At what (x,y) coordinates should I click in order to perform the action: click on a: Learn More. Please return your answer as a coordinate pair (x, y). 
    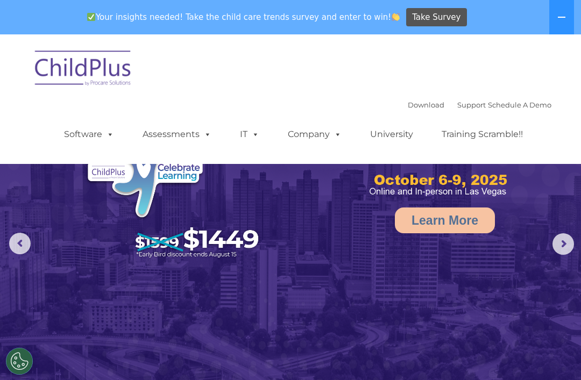
    Looking at the image, I should click on (445, 221).